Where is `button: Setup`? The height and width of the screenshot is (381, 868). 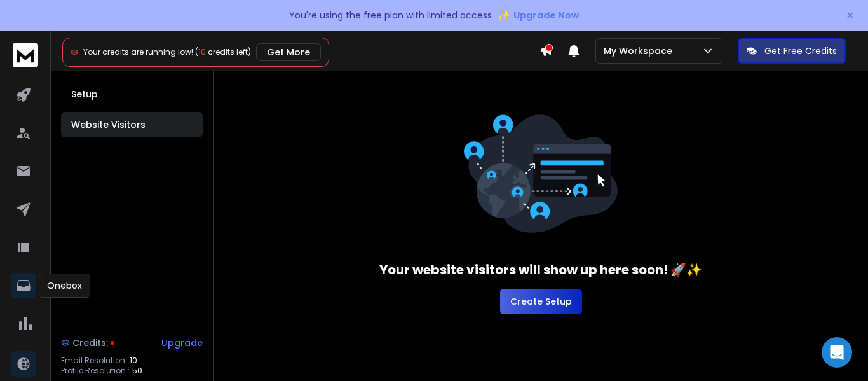 button: Setup is located at coordinates (132, 95).